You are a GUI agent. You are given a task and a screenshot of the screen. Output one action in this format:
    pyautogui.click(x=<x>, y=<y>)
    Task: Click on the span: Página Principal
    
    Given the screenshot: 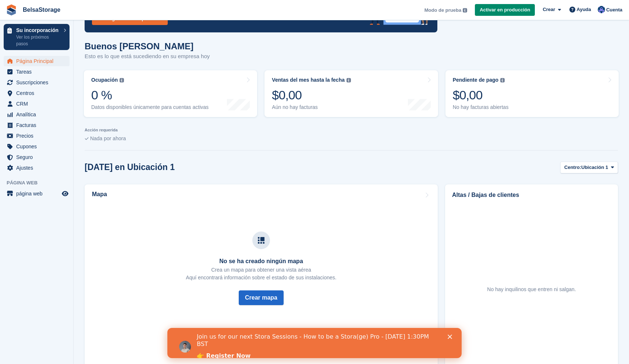 What is the action you would take?
    pyautogui.click(x=38, y=61)
    